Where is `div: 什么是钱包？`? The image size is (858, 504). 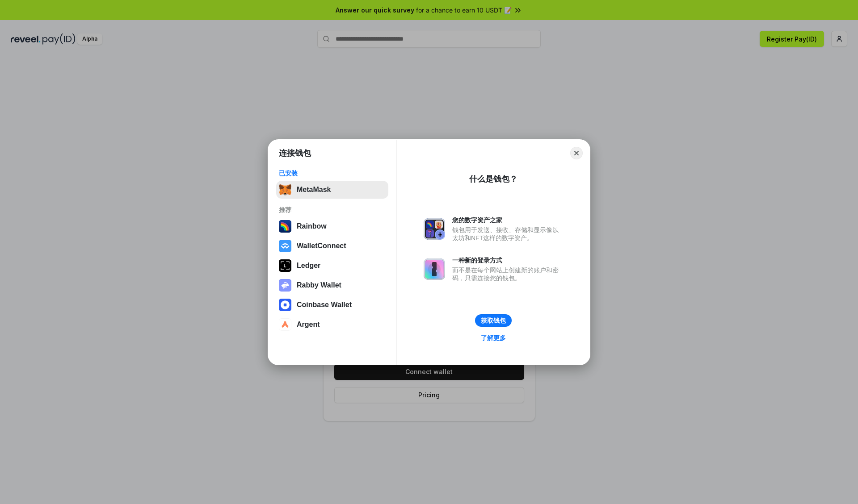
div: 什么是钱包？ is located at coordinates (494, 179).